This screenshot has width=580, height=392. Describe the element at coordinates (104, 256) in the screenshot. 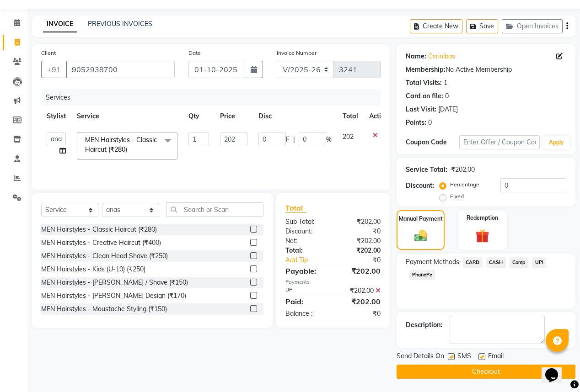

I see `div: MEN Hairstyles - Clean Head Shave (₹250)` at that location.